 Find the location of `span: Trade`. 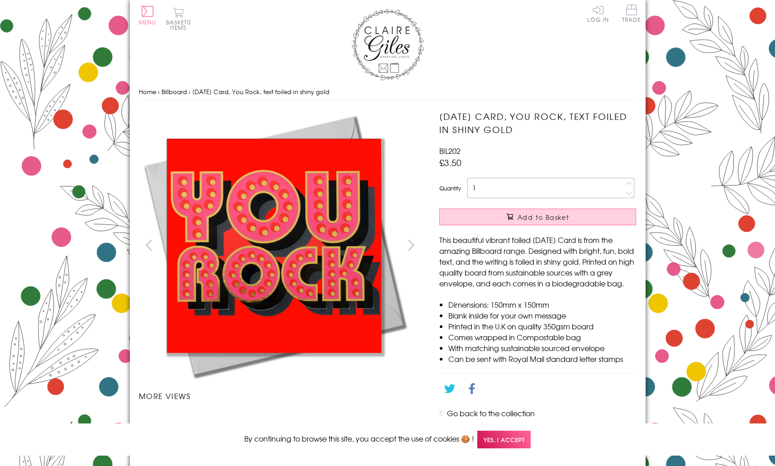

span: Trade is located at coordinates (632, 13).